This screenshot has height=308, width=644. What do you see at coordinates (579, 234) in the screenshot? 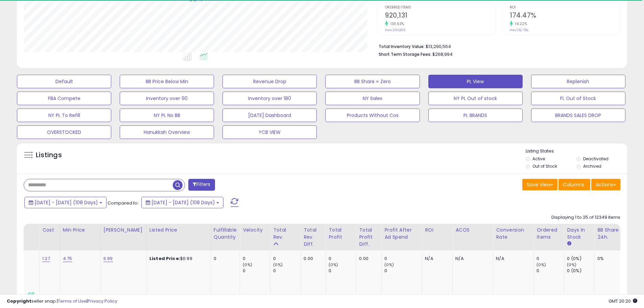
I see `div: Days In Stock` at bounding box center [579, 234].